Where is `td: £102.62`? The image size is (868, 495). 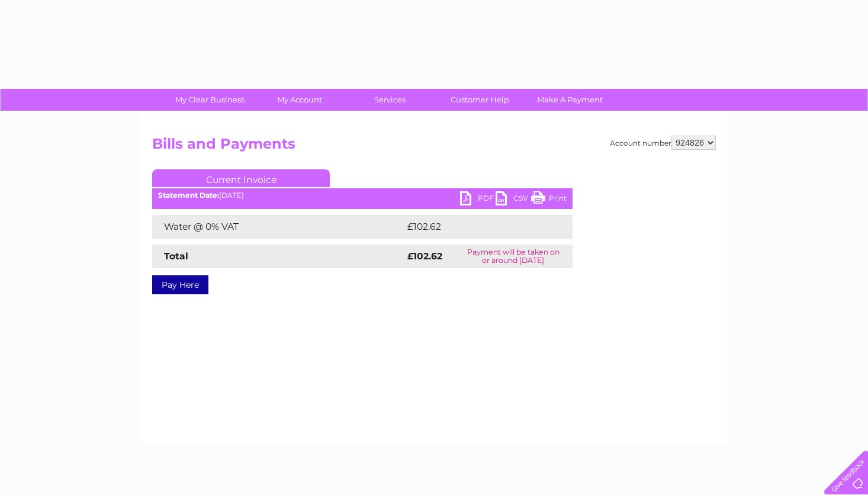
td: £102.62 is located at coordinates (478, 227).